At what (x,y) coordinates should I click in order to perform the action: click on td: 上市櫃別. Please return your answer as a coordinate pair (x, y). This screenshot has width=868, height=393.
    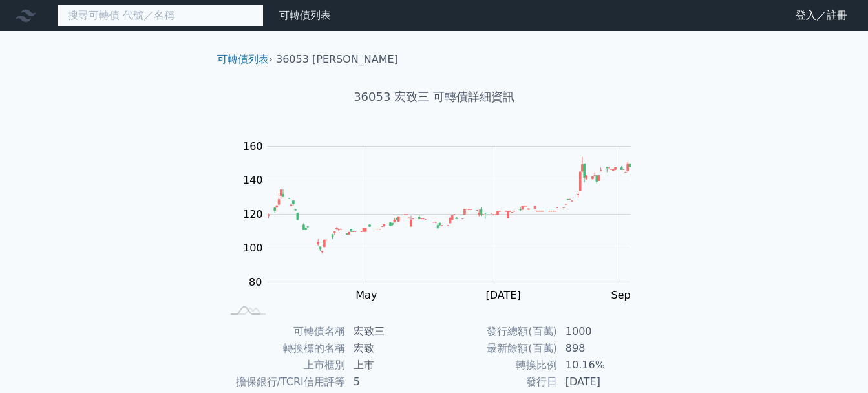
    Looking at the image, I should click on (284, 365).